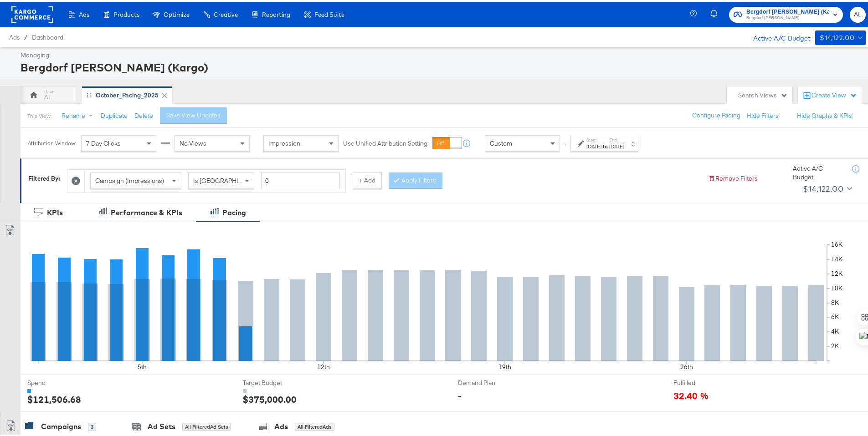 This screenshot has height=436, width=868. Describe the element at coordinates (732, 177) in the screenshot. I see `button: Remove Filters` at that location.